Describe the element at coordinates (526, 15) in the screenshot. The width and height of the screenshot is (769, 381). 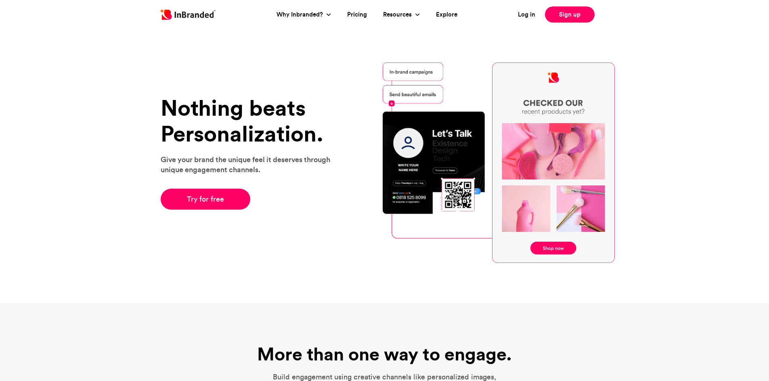
I see `a: Log in` at that location.